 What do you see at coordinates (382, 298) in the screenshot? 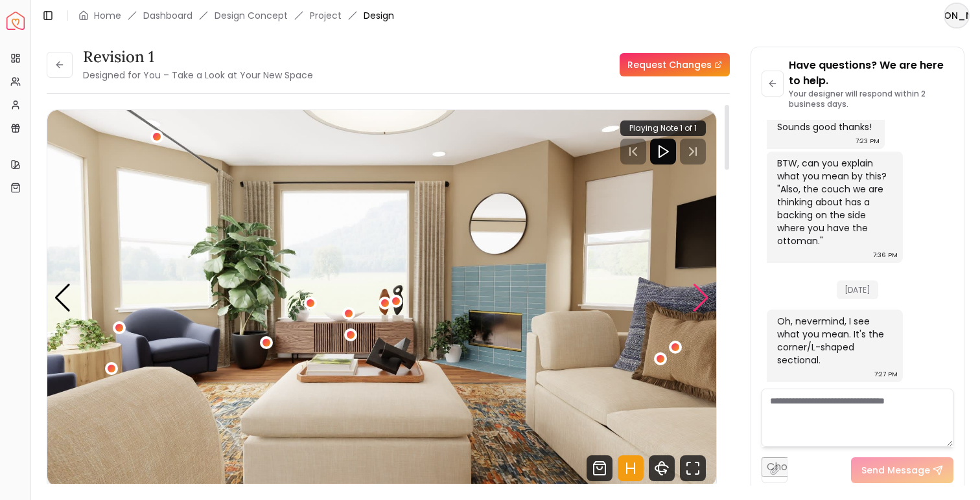
I see `div: 2 / 5` at bounding box center [382, 298].